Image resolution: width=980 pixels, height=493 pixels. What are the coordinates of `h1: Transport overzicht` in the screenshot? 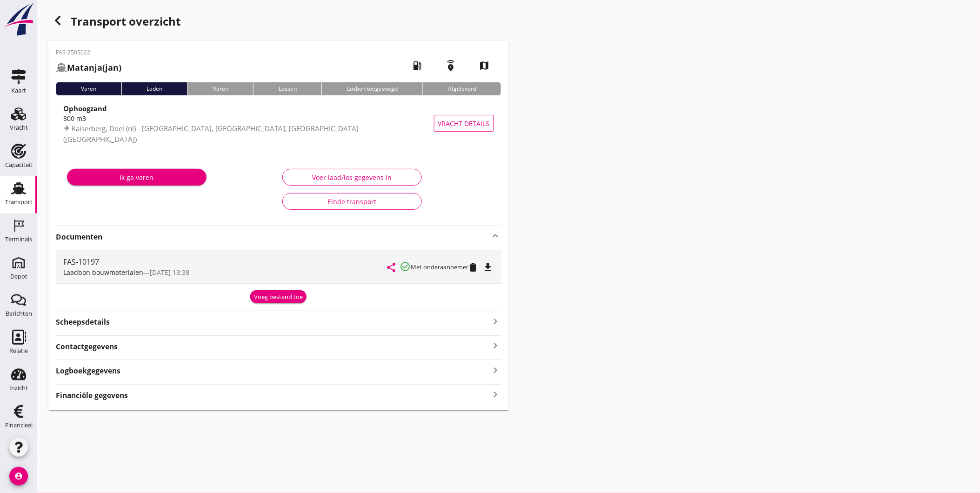 It's located at (278, 26).